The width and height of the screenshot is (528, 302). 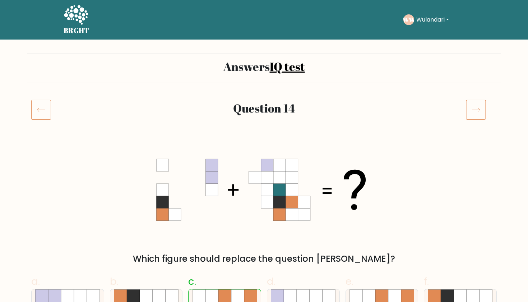 I want to click on span: e., so click(x=350, y=281).